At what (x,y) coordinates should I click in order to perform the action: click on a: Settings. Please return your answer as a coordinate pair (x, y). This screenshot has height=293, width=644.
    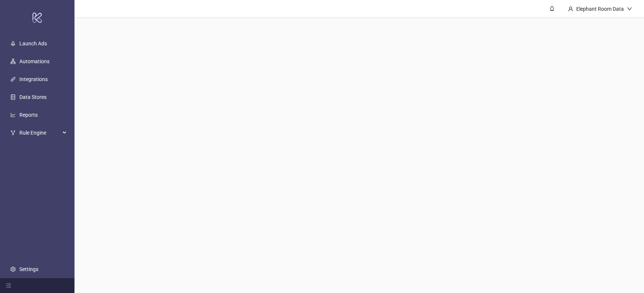
    Looking at the image, I should click on (28, 270).